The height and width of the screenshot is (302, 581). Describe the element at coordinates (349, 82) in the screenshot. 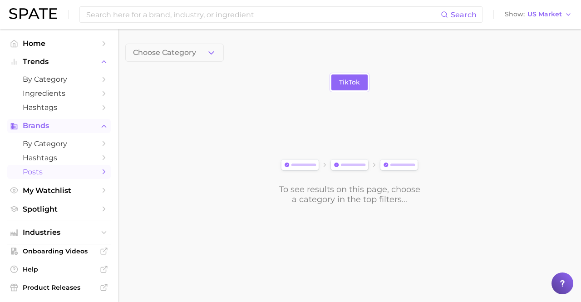

I see `a: TikTok` at that location.